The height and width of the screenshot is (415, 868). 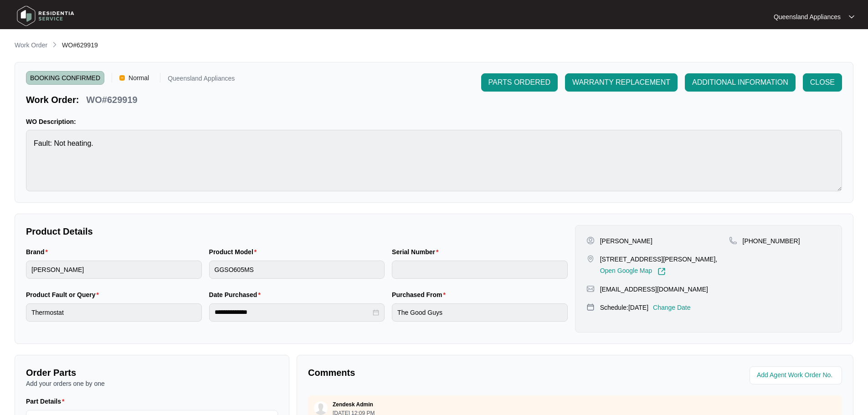 What do you see at coordinates (47, 401) in the screenshot?
I see `label: Part Details` at bounding box center [47, 401].